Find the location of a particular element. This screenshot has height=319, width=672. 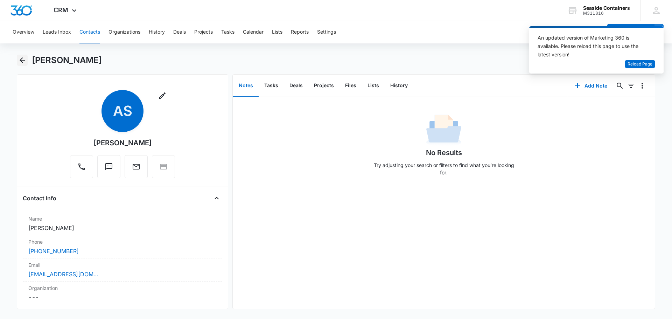

button: Close is located at coordinates (217, 198).